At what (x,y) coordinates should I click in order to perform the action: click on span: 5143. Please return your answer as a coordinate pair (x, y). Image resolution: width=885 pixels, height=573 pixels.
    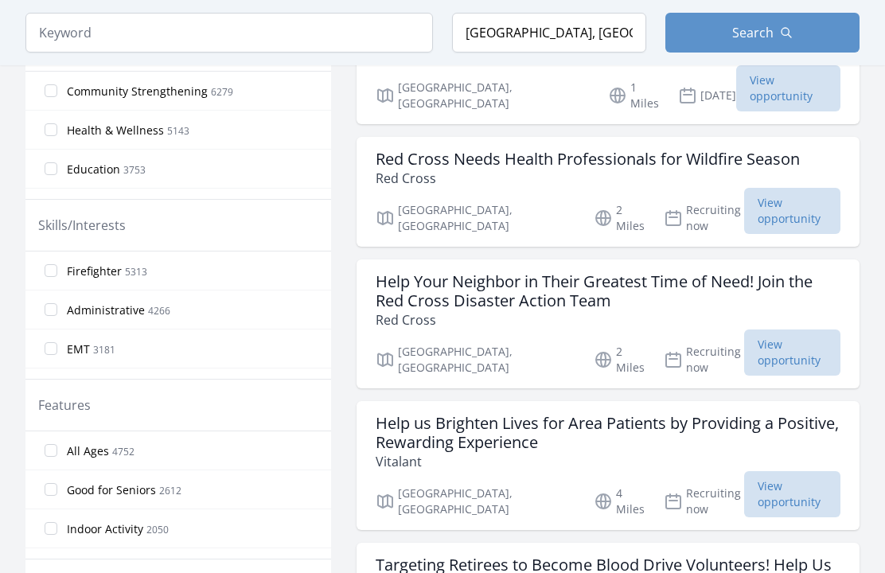
    Looking at the image, I should click on (178, 131).